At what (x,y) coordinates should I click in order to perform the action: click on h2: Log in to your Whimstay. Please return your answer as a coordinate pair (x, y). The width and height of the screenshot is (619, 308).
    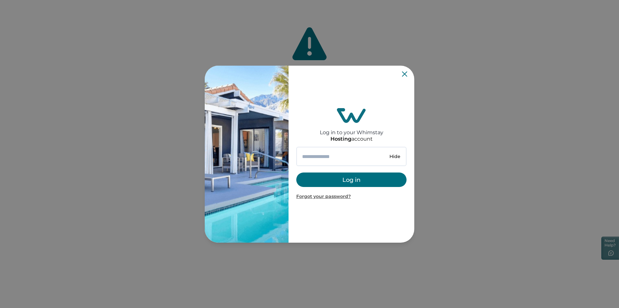
    Looking at the image, I should click on (351, 129).